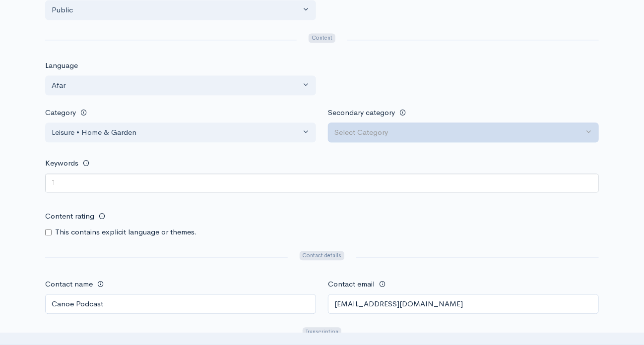 This screenshot has width=644, height=345. What do you see at coordinates (176, 10) in the screenshot?
I see `div: Public` at bounding box center [176, 10].